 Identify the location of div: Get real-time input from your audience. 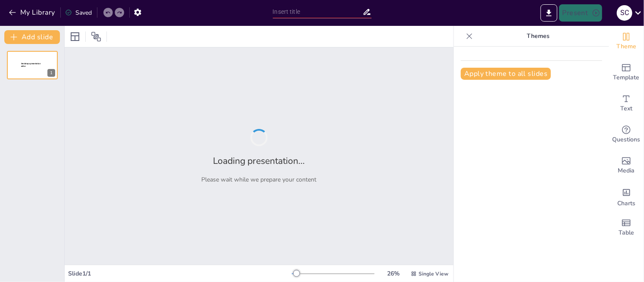
(626, 134).